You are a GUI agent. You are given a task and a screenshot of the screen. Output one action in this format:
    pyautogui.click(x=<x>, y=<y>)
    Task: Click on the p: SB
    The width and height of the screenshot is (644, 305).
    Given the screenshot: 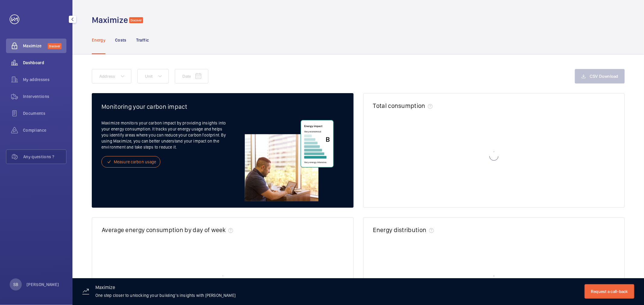 What is the action you would take?
    pyautogui.click(x=16, y=285)
    